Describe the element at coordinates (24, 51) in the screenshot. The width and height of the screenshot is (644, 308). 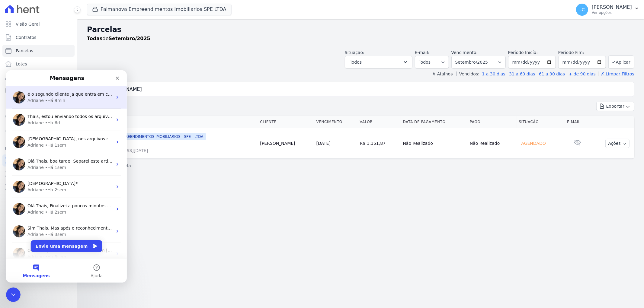
I see `span: Parcelas` at that location.